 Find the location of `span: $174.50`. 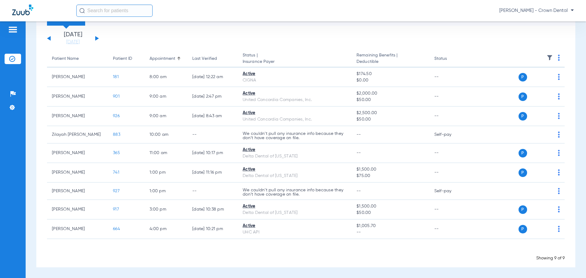

span: $174.50 is located at coordinates (390, 74).